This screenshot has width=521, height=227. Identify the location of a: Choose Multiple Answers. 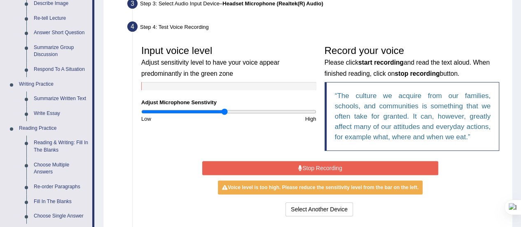
(61, 168).